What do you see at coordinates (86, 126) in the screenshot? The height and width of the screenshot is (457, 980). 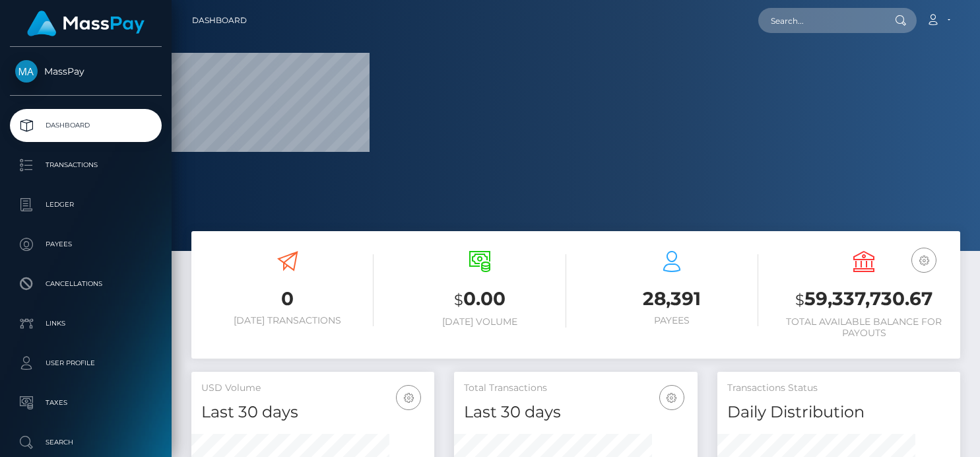 I see `p: Dashboard` at bounding box center [86, 126].